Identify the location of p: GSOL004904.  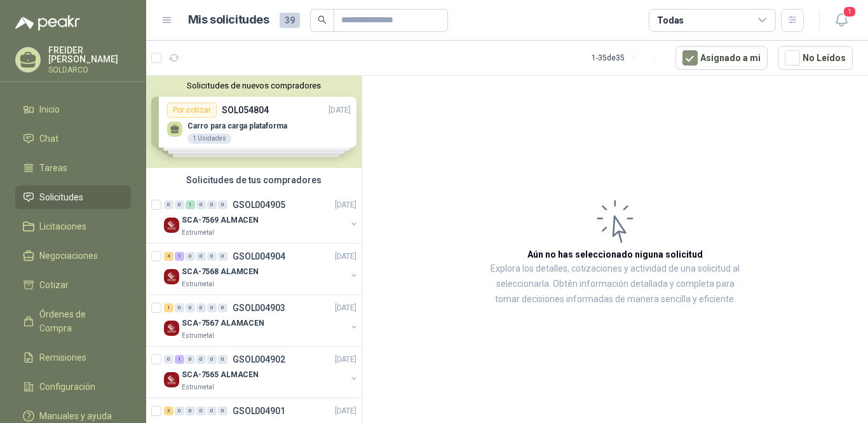
(259, 256).